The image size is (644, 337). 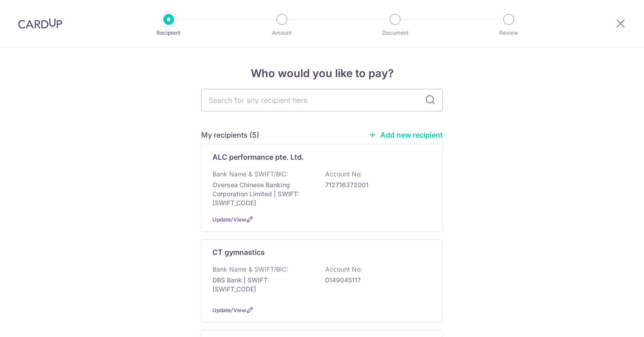 I want to click on p: Recipient, so click(x=168, y=33).